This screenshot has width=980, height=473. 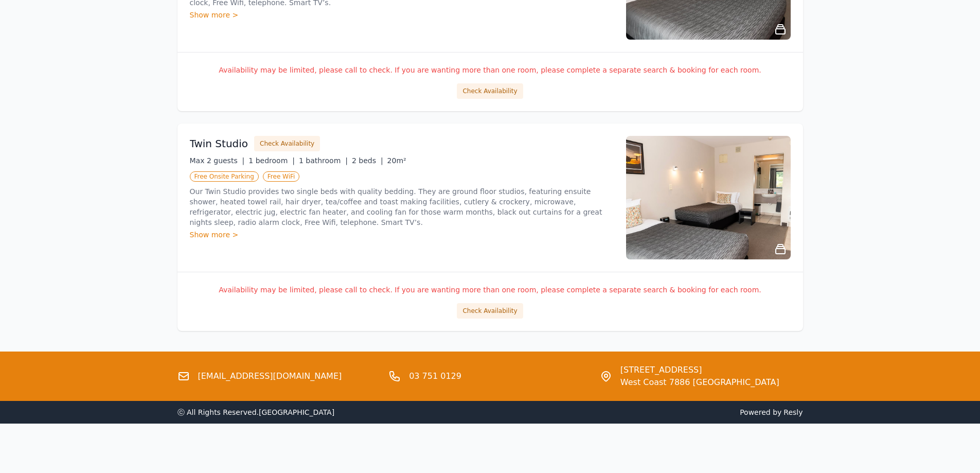 I want to click on span: 1 bathroom |, so click(x=323, y=161).